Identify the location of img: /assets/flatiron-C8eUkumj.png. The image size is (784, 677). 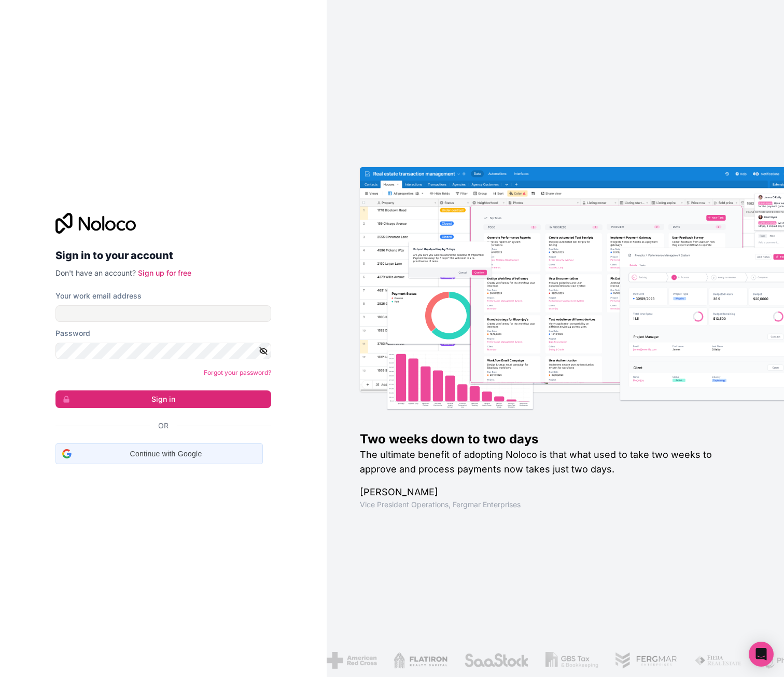
(419, 660).